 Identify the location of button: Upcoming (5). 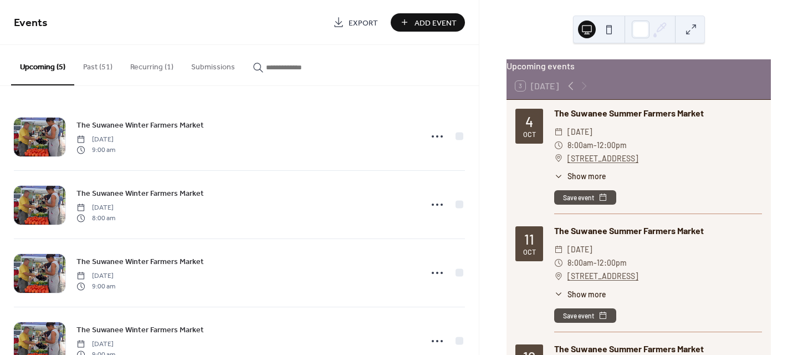
(43, 65).